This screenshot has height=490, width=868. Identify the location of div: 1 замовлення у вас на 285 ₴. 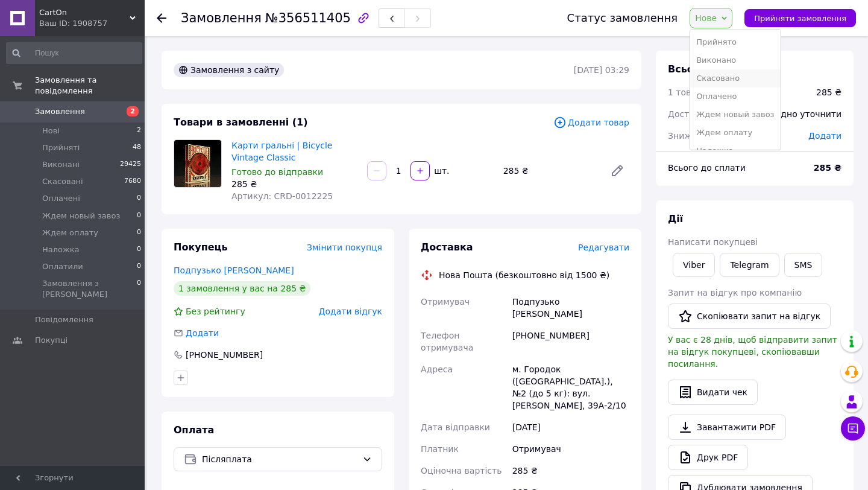
(242, 288).